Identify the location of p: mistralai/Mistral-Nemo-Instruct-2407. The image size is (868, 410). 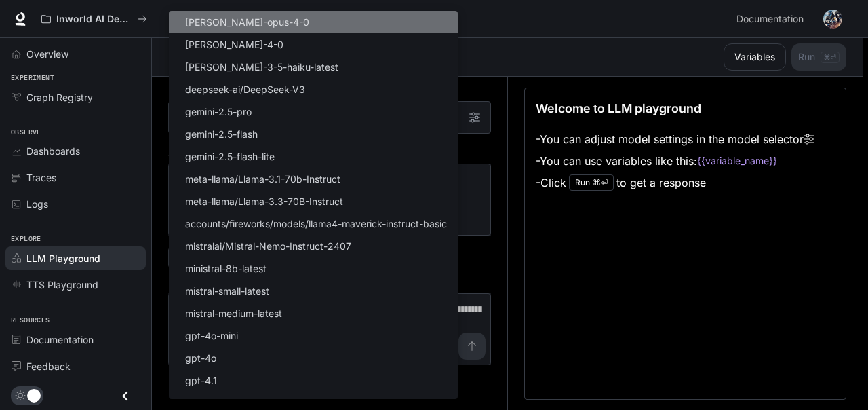
(268, 245).